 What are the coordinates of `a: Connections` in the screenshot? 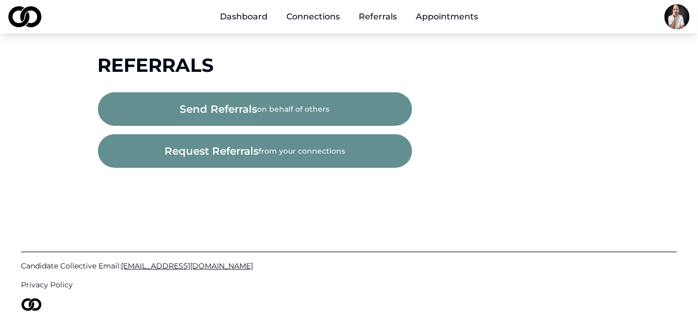 It's located at (313, 17).